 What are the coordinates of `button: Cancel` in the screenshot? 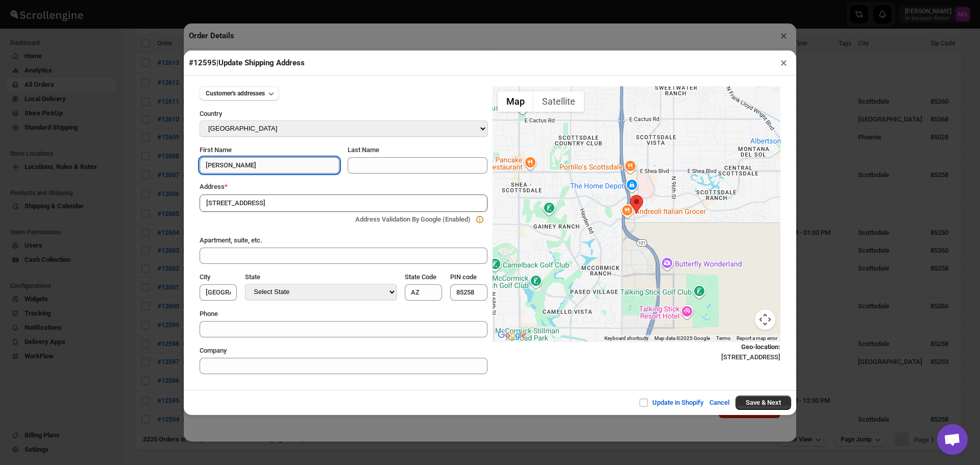 It's located at (719, 402).